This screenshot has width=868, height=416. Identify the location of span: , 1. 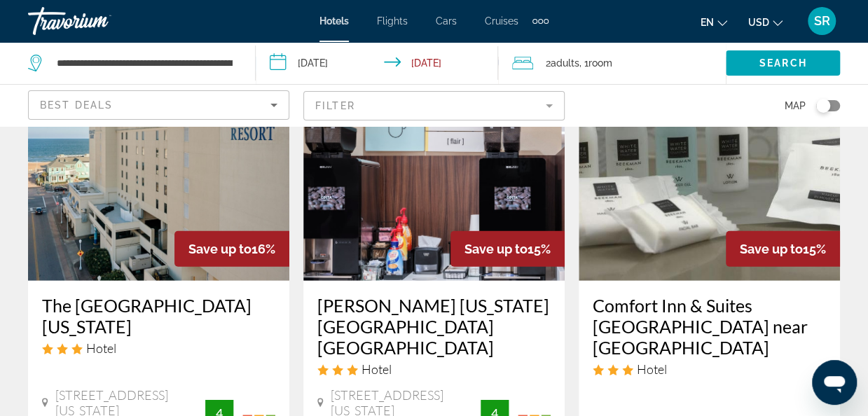
(596, 63).